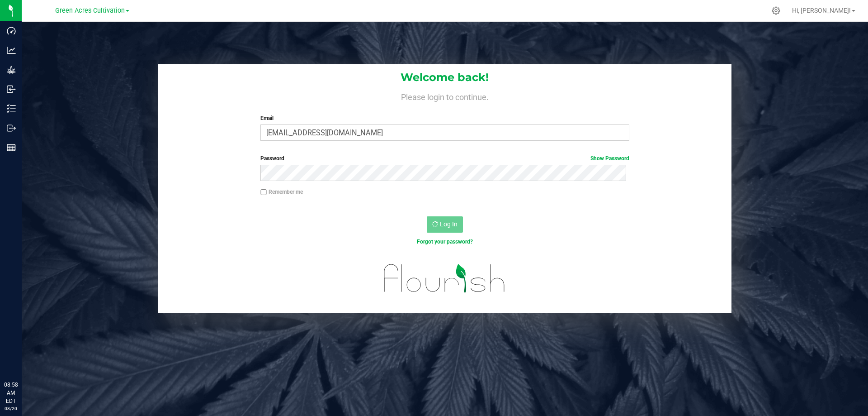 This screenshot has width=868, height=416. I want to click on button: Log In, so click(445, 225).